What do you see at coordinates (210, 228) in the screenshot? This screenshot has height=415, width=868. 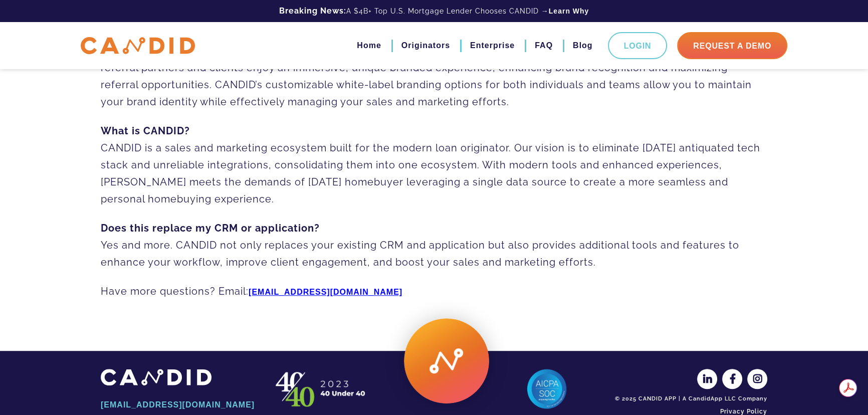 I see `strong: Does this replace my CRM or application?` at bounding box center [210, 228].